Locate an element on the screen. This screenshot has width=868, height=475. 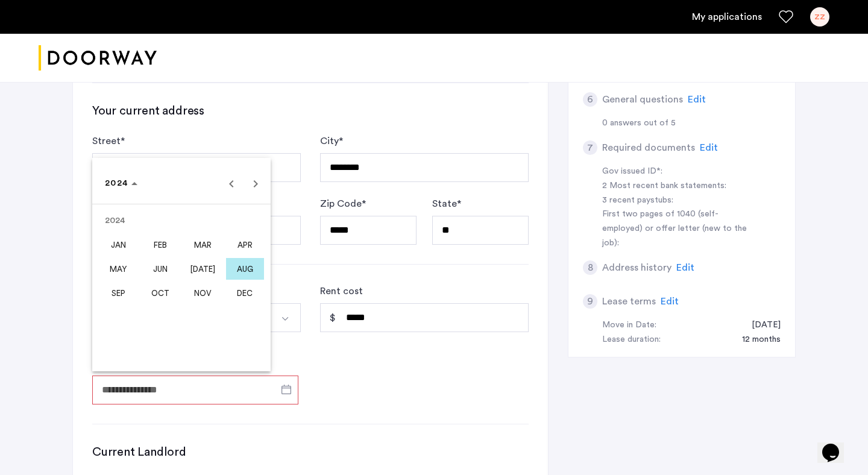
button: Next year is located at coordinates (255, 183).